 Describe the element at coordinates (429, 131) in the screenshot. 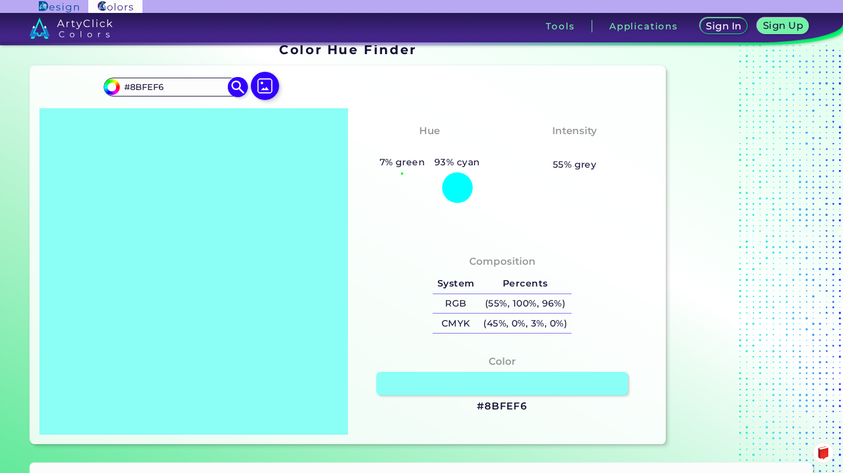

I see `h4: Hue` at that location.